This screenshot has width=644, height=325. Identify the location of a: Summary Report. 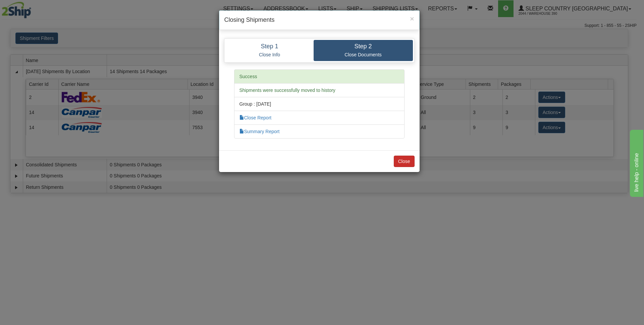
(259, 131).